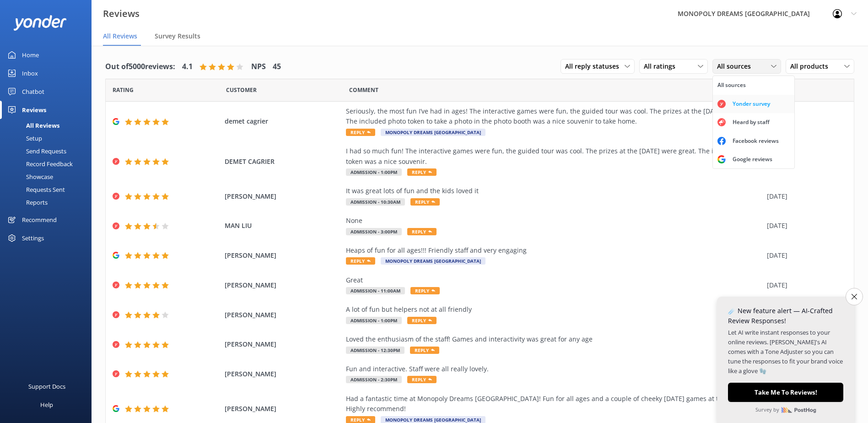 This screenshot has height=423, width=868. Describe the element at coordinates (178, 36) in the screenshot. I see `span: Survey Results` at that location.